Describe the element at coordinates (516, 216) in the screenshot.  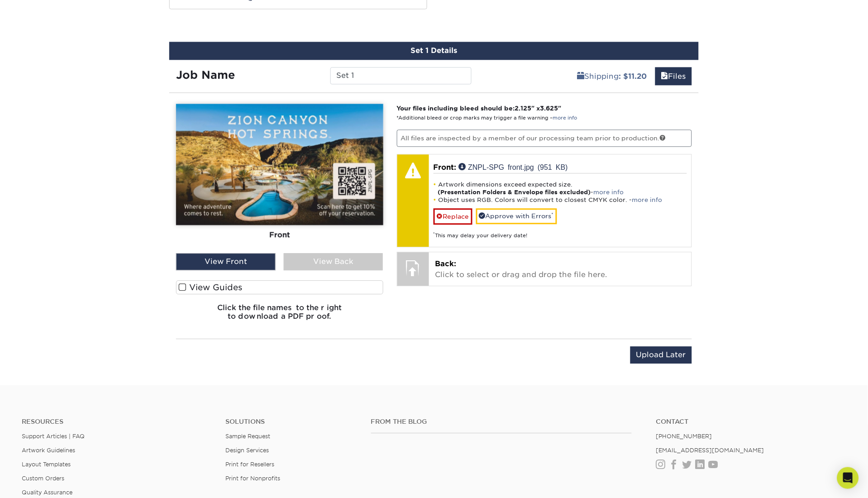
I see `a: Approve with Errors*` at that location.